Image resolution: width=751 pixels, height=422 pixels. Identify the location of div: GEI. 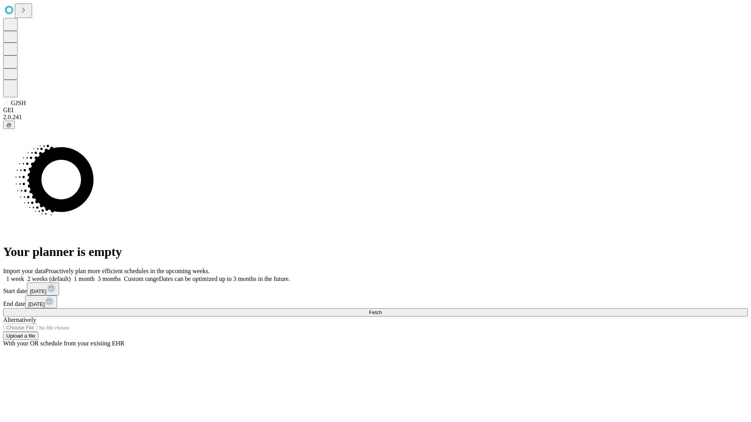
(375, 110).